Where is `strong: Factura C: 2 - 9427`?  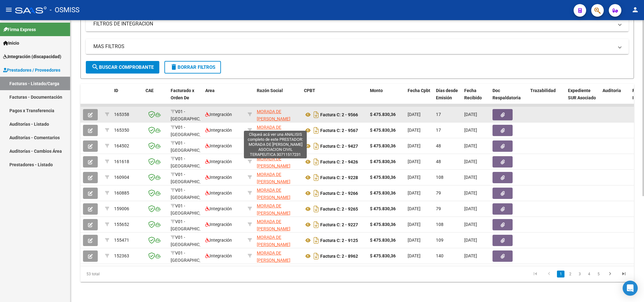 strong: Factura C: 2 - 9427 is located at coordinates (339, 146).